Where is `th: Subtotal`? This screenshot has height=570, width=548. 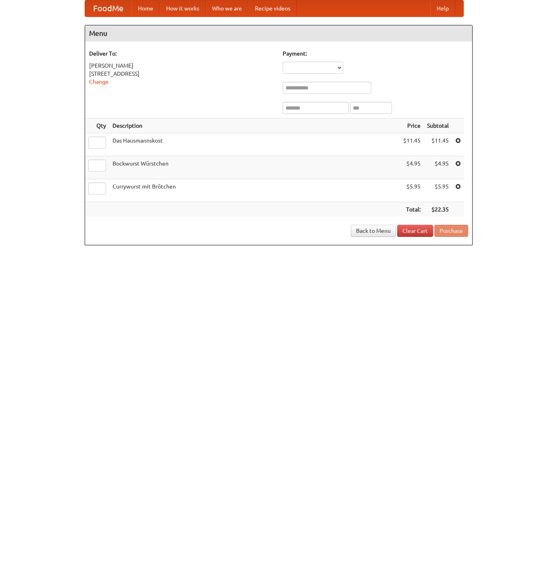
th: Subtotal is located at coordinates (438, 126).